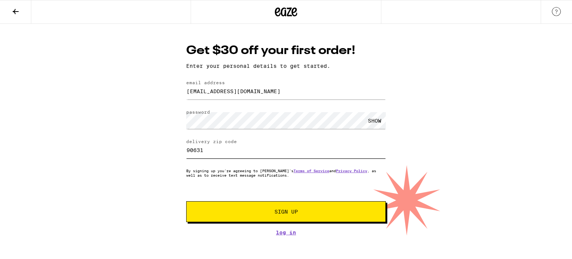 The height and width of the screenshot is (259, 572). I want to click on a: Privacy Policy, so click(352, 171).